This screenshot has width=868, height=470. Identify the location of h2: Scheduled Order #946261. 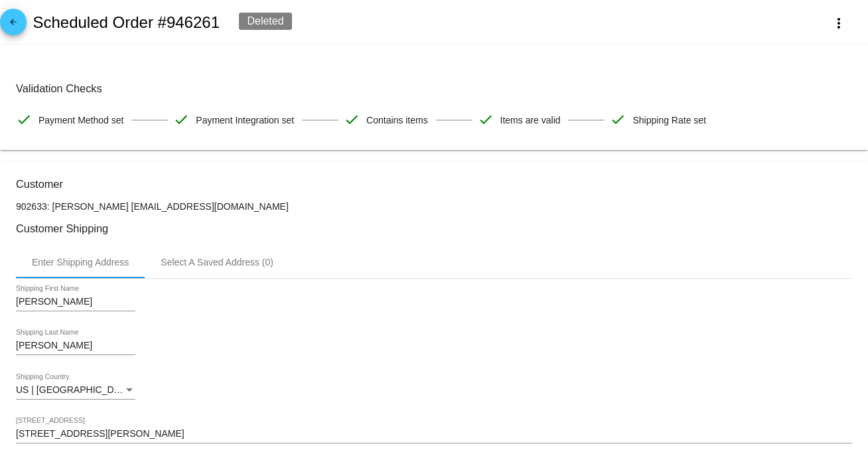
(126, 23).